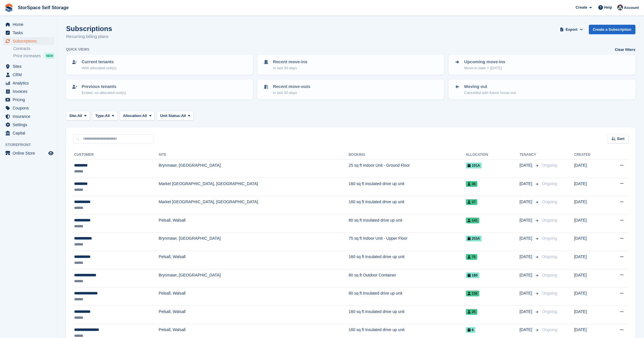  What do you see at coordinates (73, 116) in the screenshot?
I see `span: Site:` at bounding box center [73, 116].